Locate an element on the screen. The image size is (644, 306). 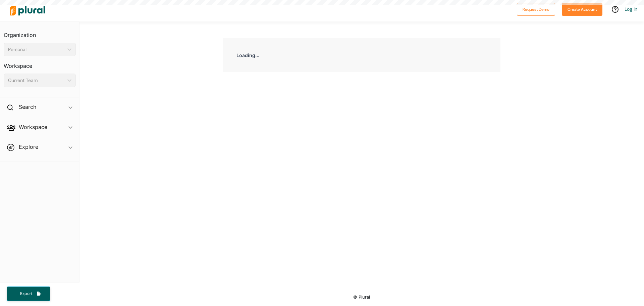
div: Current Team is located at coordinates (36, 80).